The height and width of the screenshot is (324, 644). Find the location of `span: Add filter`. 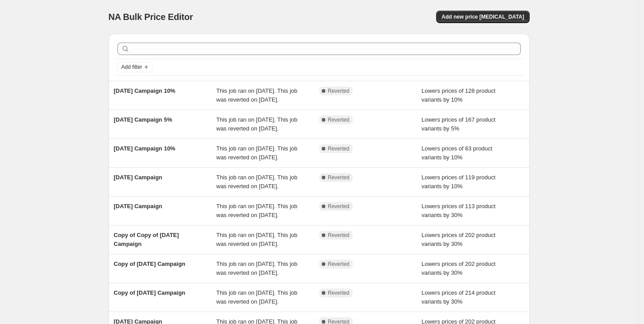

span: Add filter is located at coordinates (132, 67).